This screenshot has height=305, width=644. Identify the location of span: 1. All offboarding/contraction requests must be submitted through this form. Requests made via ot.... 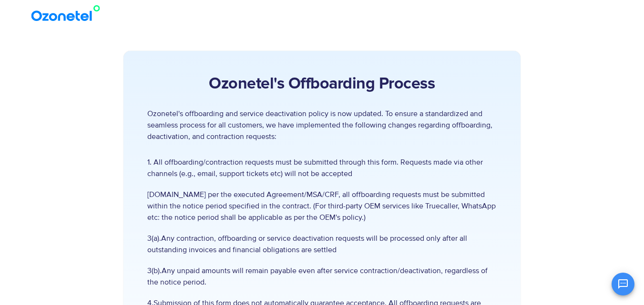
(322, 168).